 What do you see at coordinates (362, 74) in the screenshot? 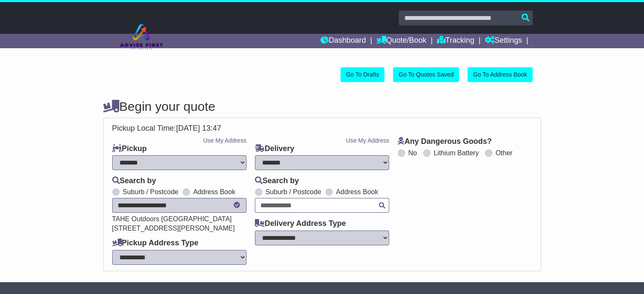
I see `a: Go To Drafts` at bounding box center [362, 74].